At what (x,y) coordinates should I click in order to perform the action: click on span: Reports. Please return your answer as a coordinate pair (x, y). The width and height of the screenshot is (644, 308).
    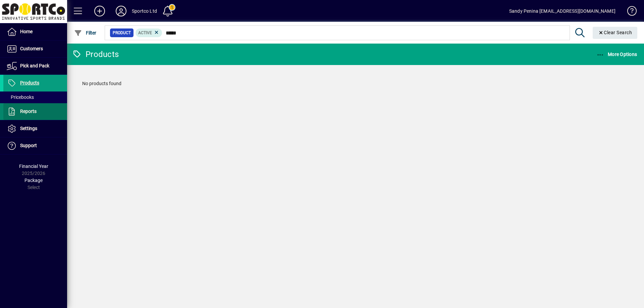
    Looking at the image, I should click on (28, 111).